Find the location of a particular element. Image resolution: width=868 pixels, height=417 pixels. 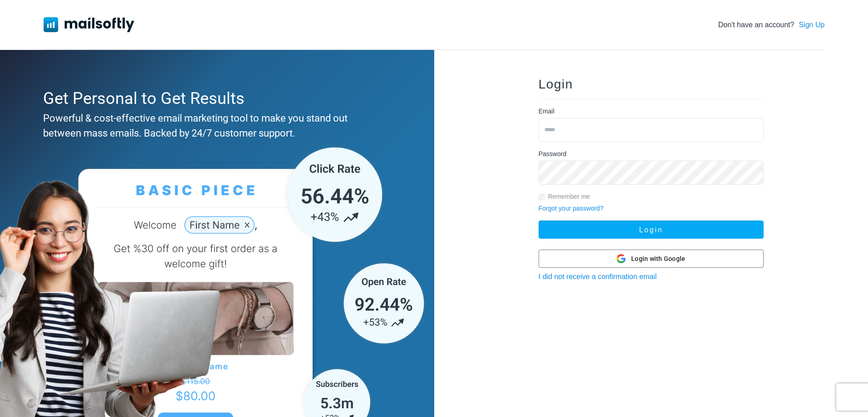

label: Email is located at coordinates (547, 111).